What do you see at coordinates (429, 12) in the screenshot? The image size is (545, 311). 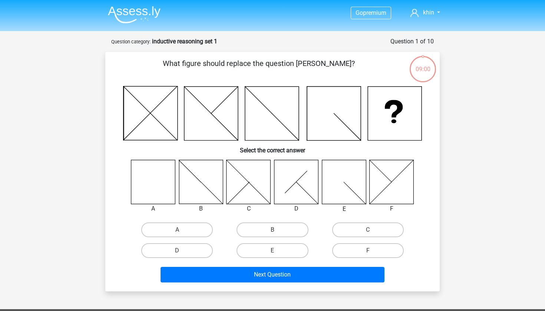 I see `span: khin` at bounding box center [429, 12].